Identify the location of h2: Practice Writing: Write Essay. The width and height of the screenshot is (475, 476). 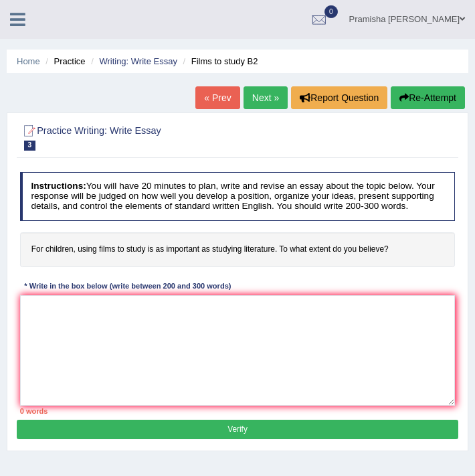
(155, 137).